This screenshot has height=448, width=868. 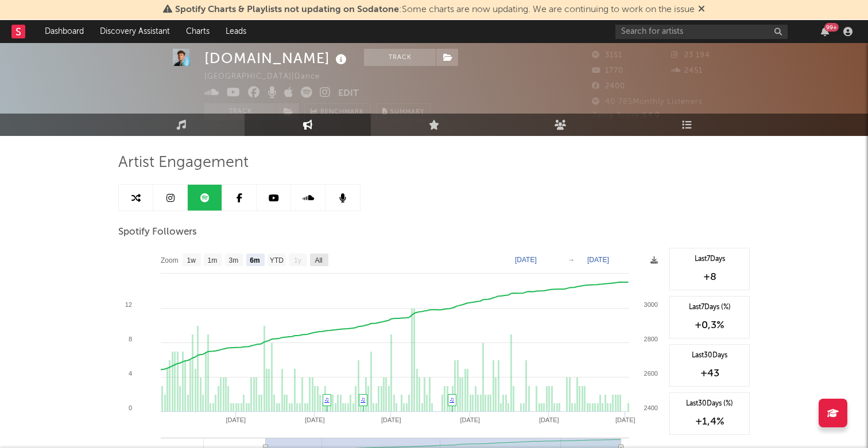 I want to click on a: Charts, so click(x=197, y=32).